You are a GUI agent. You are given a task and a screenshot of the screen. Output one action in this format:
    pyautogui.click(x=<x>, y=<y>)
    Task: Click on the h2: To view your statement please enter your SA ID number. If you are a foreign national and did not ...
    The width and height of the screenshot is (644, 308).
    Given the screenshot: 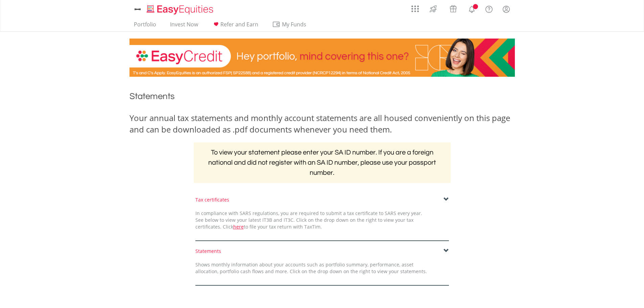 What is the action you would take?
    pyautogui.click(x=322, y=163)
    